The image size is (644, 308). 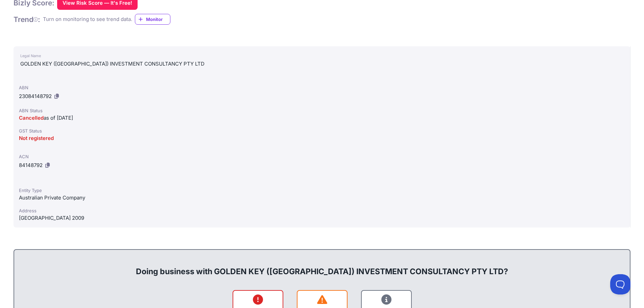 I want to click on a: Monitor, so click(x=152, y=19).